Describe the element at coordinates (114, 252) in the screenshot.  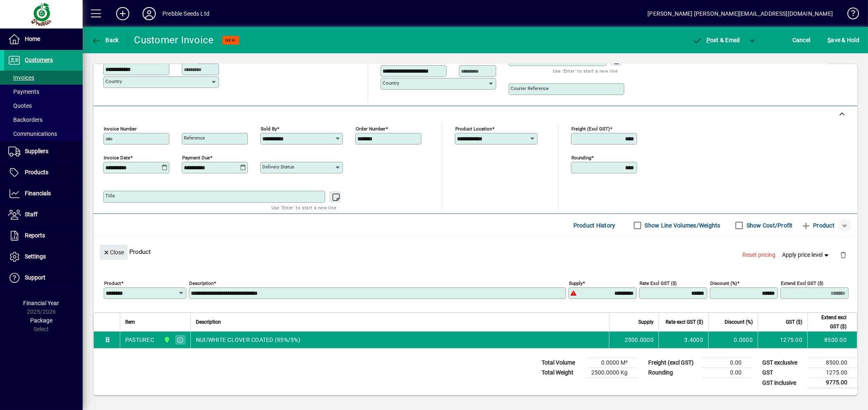
I see `app-page-header-button: Close` at that location.